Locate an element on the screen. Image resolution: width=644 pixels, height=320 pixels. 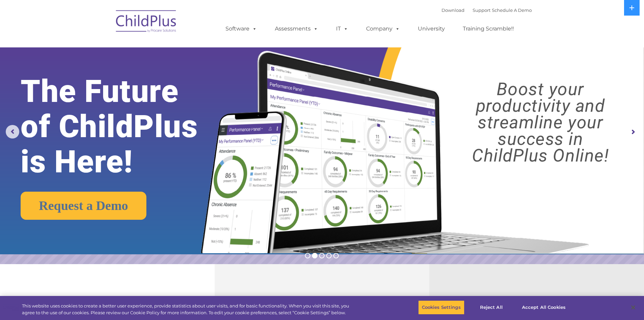
span: Last name is located at coordinates (104, 47).